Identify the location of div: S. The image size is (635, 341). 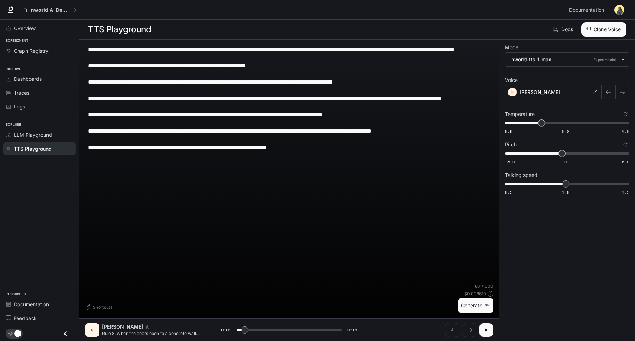
(92, 330).